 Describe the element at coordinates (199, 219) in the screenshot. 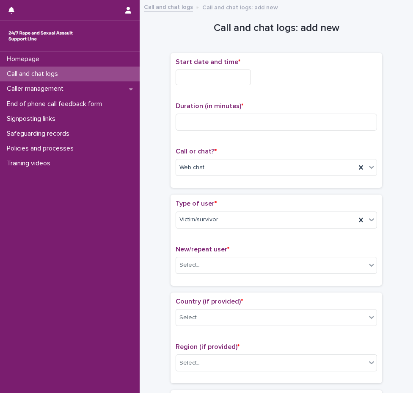

I see `span: Victim/survivor` at that location.